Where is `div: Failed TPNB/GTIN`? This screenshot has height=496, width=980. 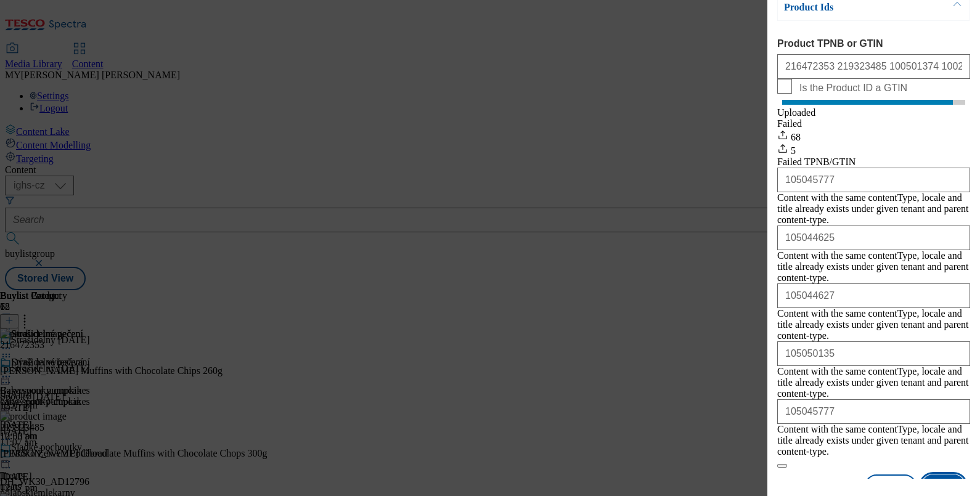 div: Failed TPNB/GTIN is located at coordinates (873, 162).